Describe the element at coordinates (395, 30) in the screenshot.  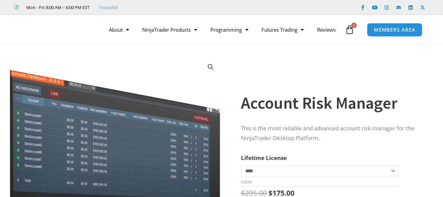
I see `span: MEMBERS AREA` at that location.